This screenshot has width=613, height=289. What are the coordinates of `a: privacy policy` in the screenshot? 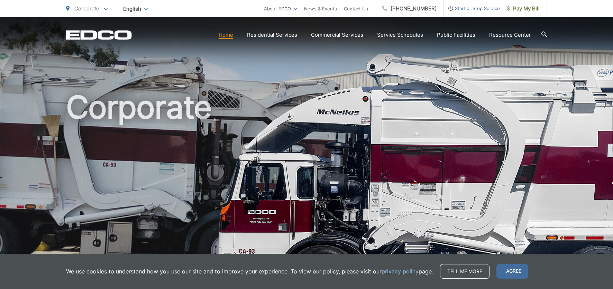 It's located at (400, 271).